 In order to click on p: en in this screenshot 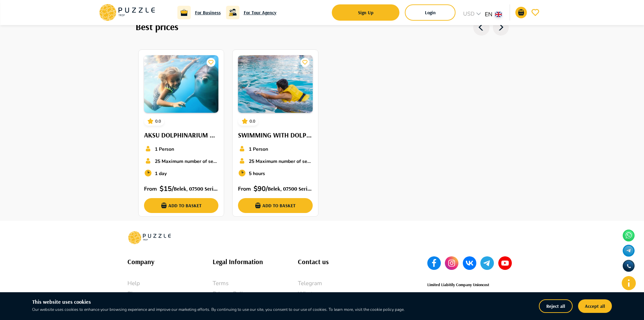, I will do `click(488, 15)`.